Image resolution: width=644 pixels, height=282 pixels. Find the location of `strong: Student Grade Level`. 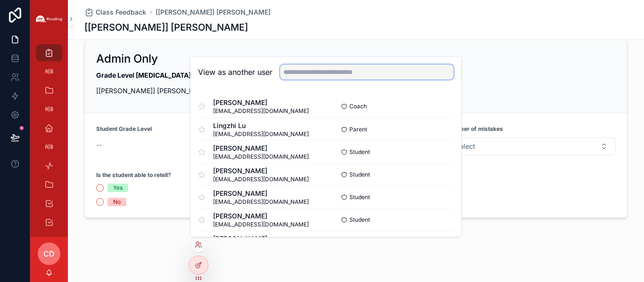

strong: Student Grade Level is located at coordinates (124, 129).